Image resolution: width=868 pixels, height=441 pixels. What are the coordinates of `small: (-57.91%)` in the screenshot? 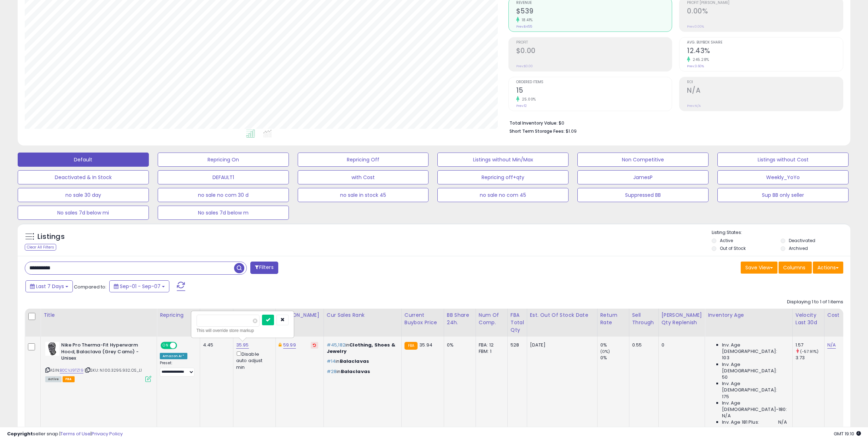 It's located at (809, 351).